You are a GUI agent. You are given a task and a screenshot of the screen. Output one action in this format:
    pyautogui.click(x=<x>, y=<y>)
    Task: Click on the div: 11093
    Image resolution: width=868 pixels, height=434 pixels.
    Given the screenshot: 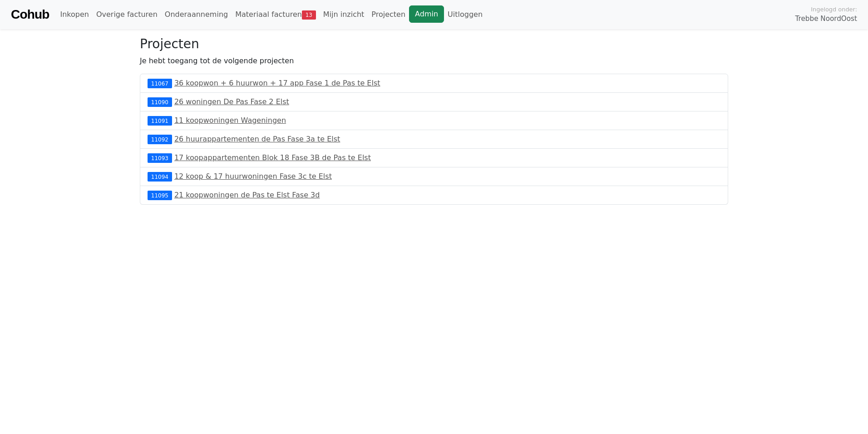 What is the action you would take?
    pyautogui.click(x=159, y=158)
    